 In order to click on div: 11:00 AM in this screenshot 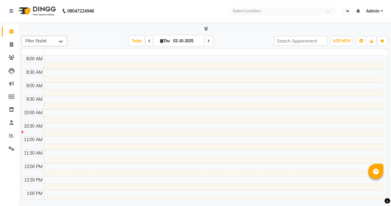, I will do `click(33, 139)`.